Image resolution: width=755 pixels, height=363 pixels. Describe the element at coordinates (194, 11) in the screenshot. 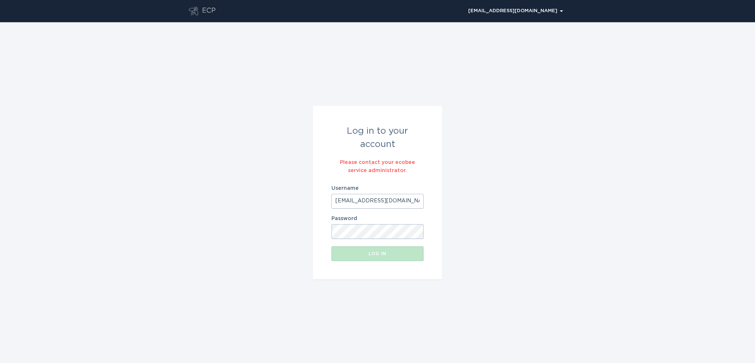

I see `button: Go to dashboard` at that location.